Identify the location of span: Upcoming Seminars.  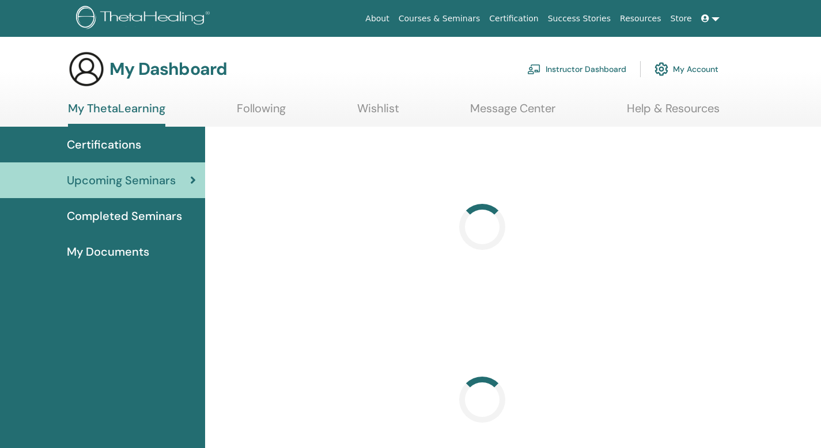
(121, 180).